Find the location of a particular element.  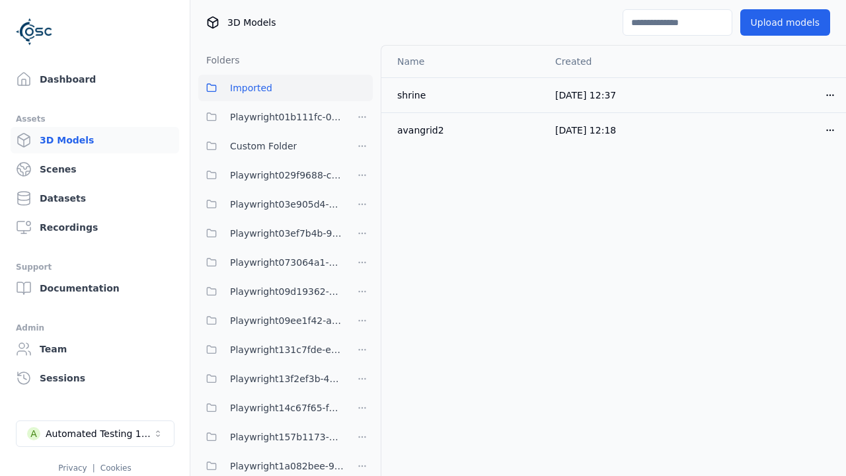

button: Playwright03e905d4-0135-4922-94e2-0c56aa41bf04 is located at coordinates (271, 204).